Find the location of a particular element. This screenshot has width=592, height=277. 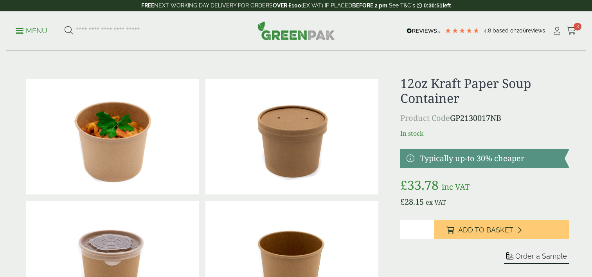

button: Add to Basket is located at coordinates (501, 230).